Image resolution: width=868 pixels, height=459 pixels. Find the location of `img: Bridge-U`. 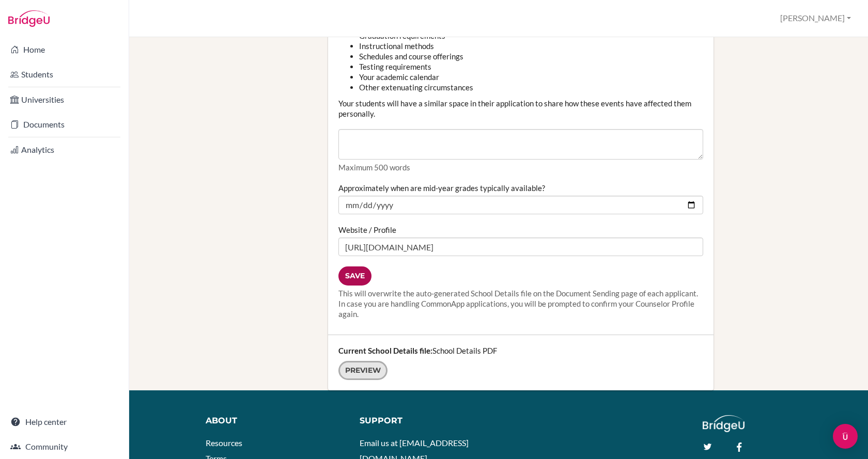

img: Bridge-U is located at coordinates (29, 18).